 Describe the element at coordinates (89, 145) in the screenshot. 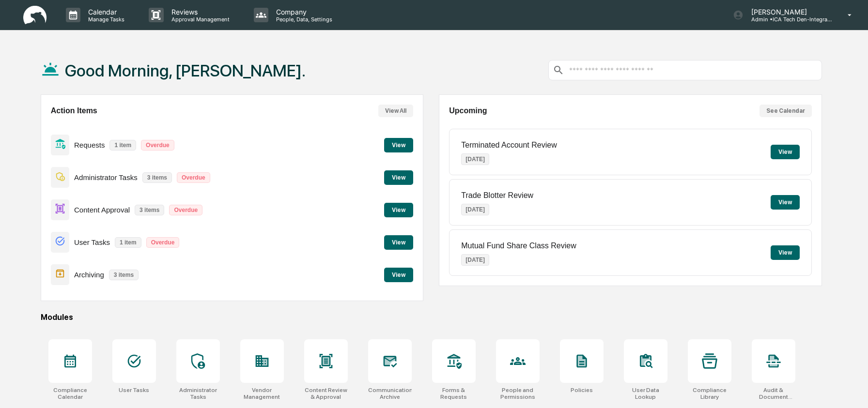

I see `p: Requests` at that location.